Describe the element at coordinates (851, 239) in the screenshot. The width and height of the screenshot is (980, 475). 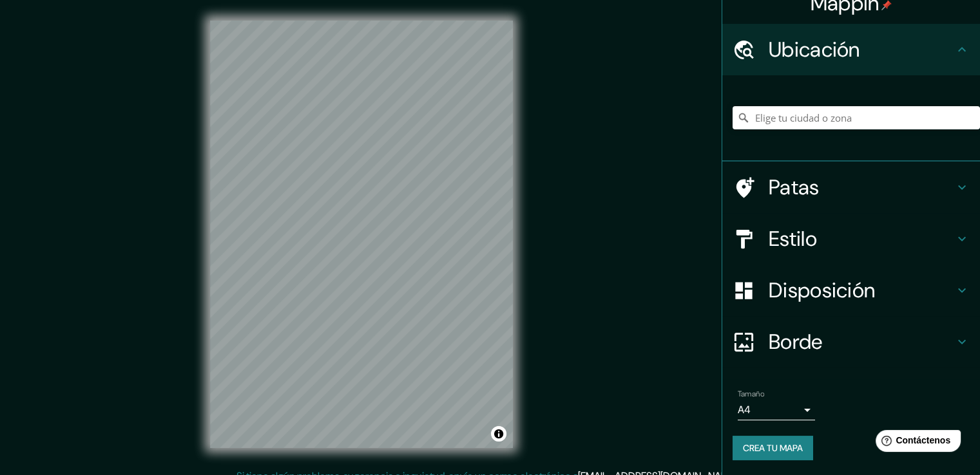
I see `div: Estilo` at that location.